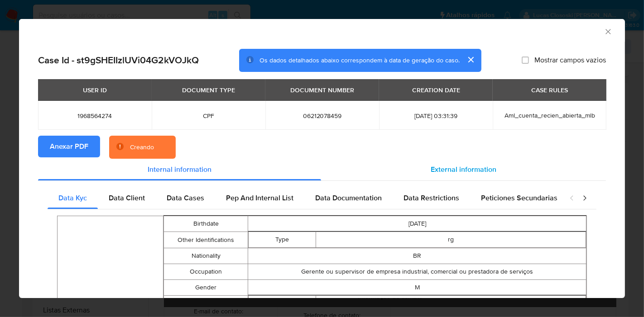 This screenshot has width=644, height=317. I want to click on span: Mostrar campos vazios, so click(570, 60).